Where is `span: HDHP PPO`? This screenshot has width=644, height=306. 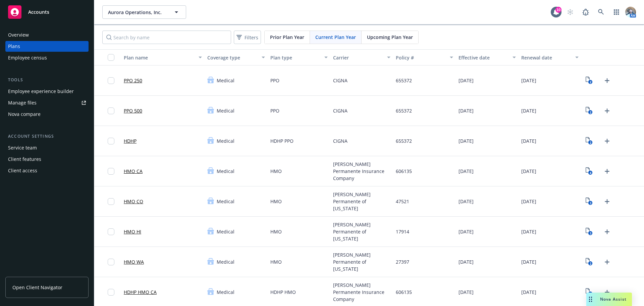
span: HDHP PPO is located at coordinates (282, 141).